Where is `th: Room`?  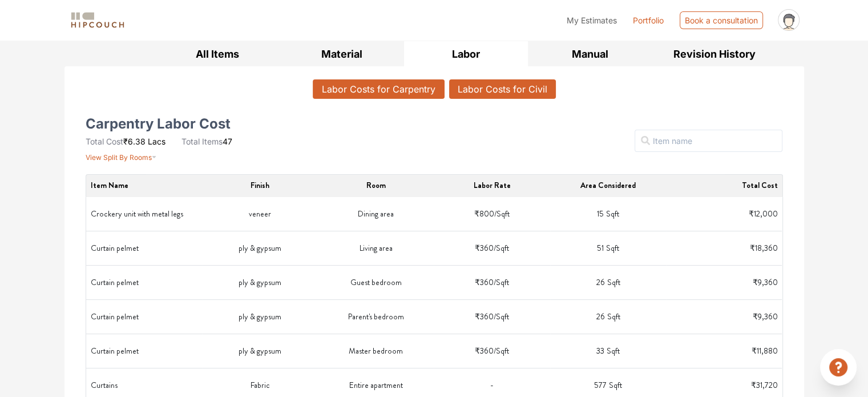
th: Room is located at coordinates (375, 185).